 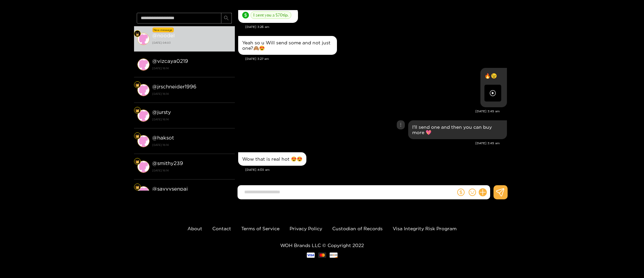 What do you see at coordinates (458, 130) in the screenshot?
I see `div: I'll send one and then you can buy more 💖` at bounding box center [458, 130].